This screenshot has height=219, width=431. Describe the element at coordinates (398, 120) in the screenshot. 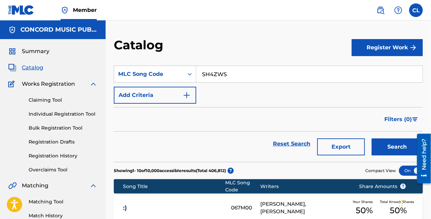

I see `span: Filters ( 0 )` at that location.